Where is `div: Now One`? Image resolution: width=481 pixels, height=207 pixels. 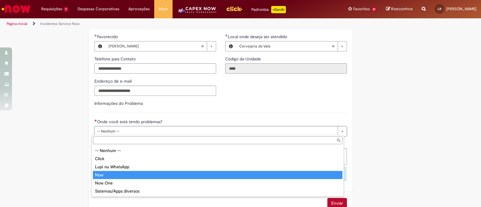 div: Now One is located at coordinates (218, 183).